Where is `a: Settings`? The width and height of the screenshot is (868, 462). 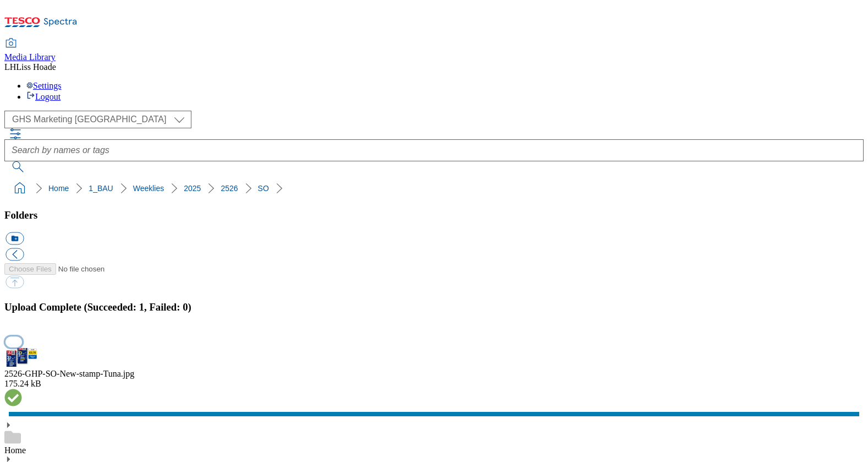
a: Settings is located at coordinates (44, 86).